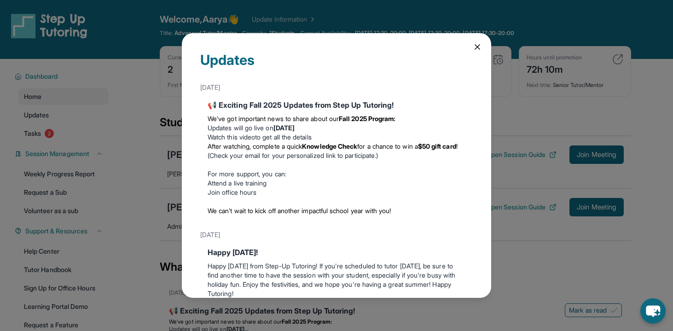  What do you see at coordinates (367, 118) in the screenshot?
I see `strong: Fall 2025 Program:` at bounding box center [367, 118].